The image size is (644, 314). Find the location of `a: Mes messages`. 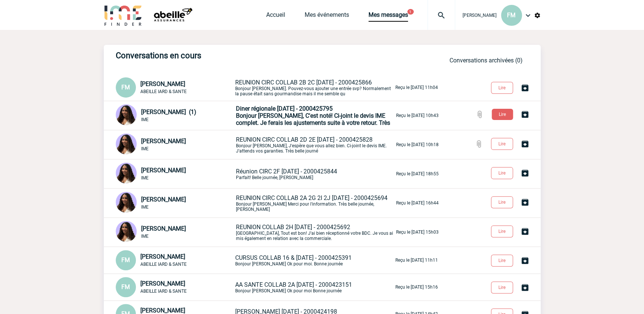

a: Mes messages is located at coordinates (389, 17).